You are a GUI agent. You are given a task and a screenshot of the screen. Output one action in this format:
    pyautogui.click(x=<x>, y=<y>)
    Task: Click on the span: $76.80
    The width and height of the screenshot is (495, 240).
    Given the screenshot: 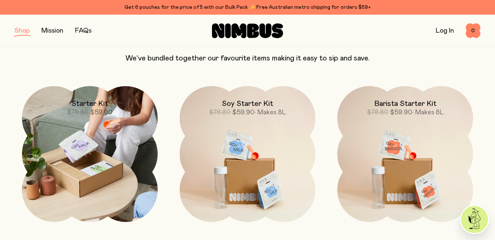 What is the action you would take?
    pyautogui.click(x=220, y=112)
    